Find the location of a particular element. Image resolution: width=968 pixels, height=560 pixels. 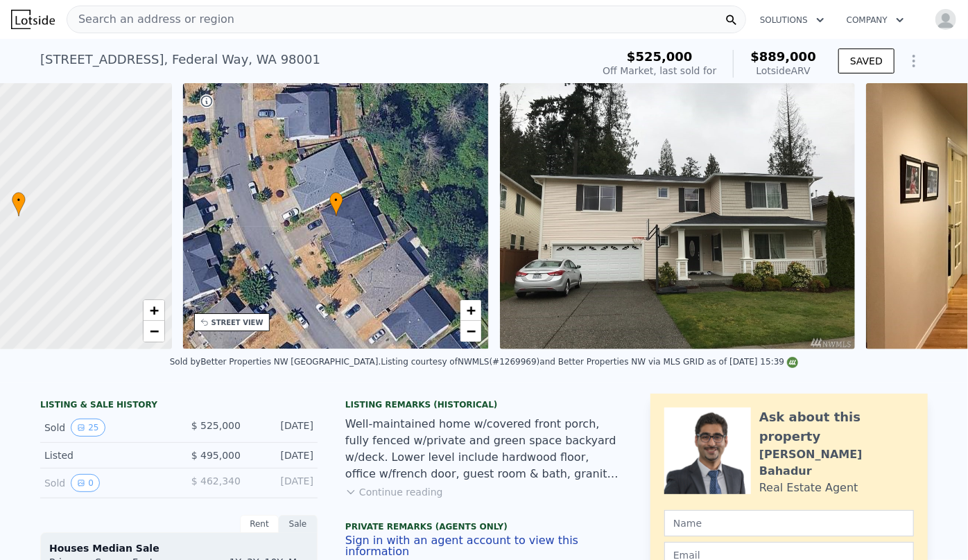

div: Ask about this property is located at coordinates (836, 427).